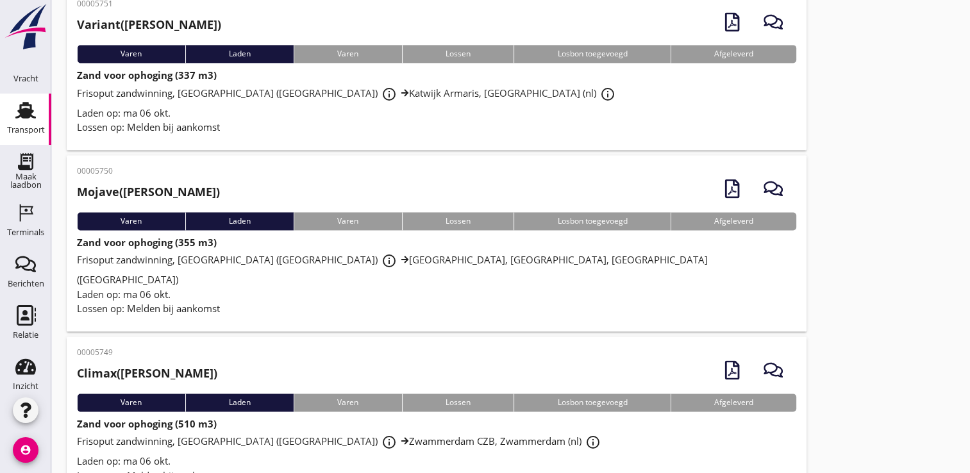 The image size is (970, 473). Describe the element at coordinates (98, 192) in the screenshot. I see `strong: Mojave` at that location.